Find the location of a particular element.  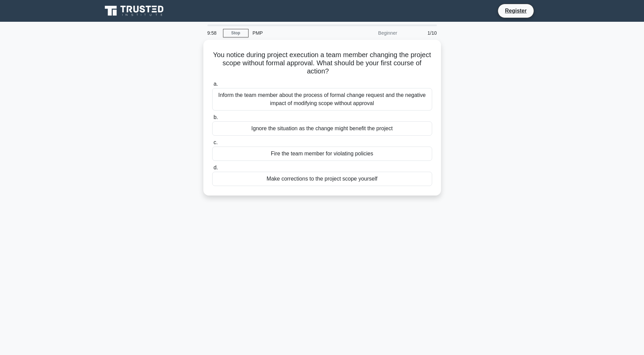

span: a. is located at coordinates (216, 84).